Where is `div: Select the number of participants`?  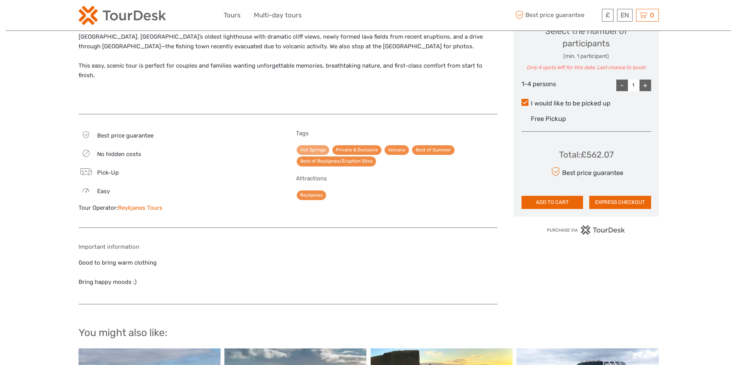 div: Select the number of participants is located at coordinates (586, 48).